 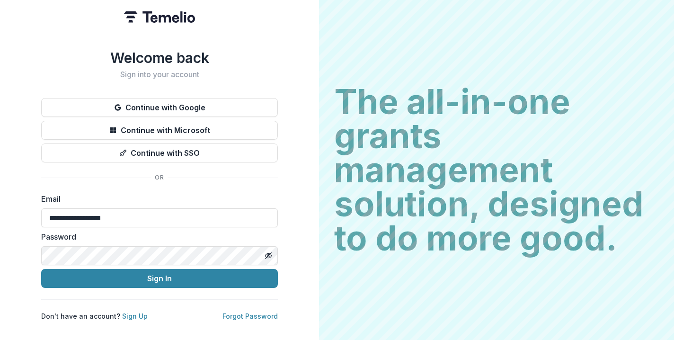 What do you see at coordinates (160, 278) in the screenshot?
I see `button: Sign In` at bounding box center [160, 278].